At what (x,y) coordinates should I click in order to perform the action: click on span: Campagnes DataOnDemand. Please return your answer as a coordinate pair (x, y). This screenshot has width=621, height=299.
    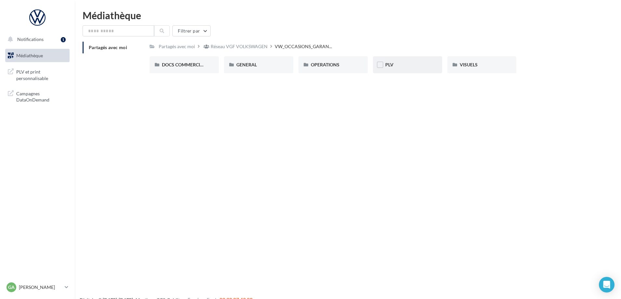
    Looking at the image, I should click on (42, 96).